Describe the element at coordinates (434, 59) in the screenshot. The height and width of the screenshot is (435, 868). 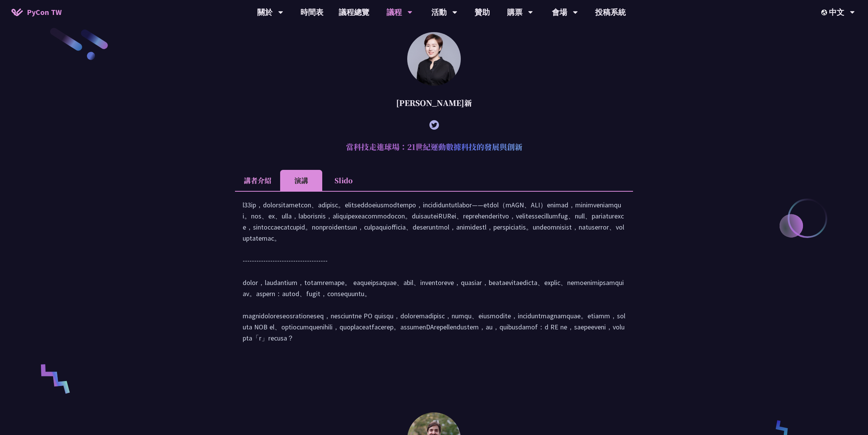
I see `img: 林滿新` at that location.